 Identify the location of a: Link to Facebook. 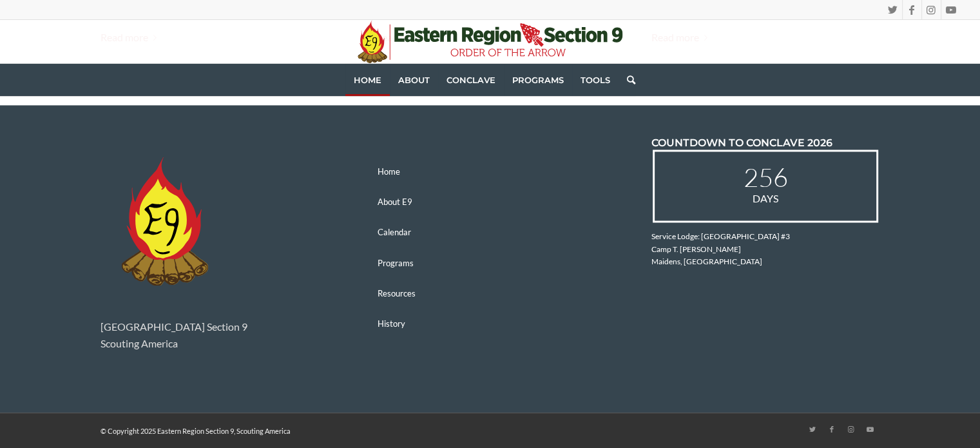
(832, 428).